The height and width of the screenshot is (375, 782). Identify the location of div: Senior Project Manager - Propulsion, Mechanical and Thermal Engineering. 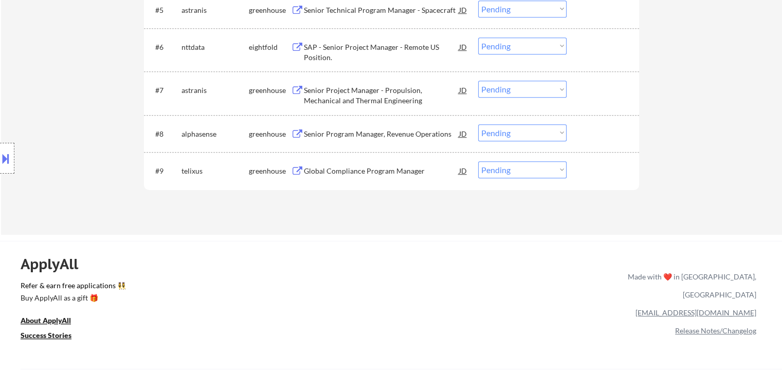
(382, 95).